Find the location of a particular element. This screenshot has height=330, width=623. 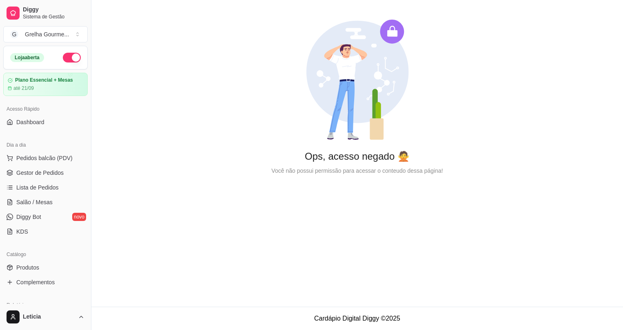

span: Produtos is located at coordinates (28, 267).